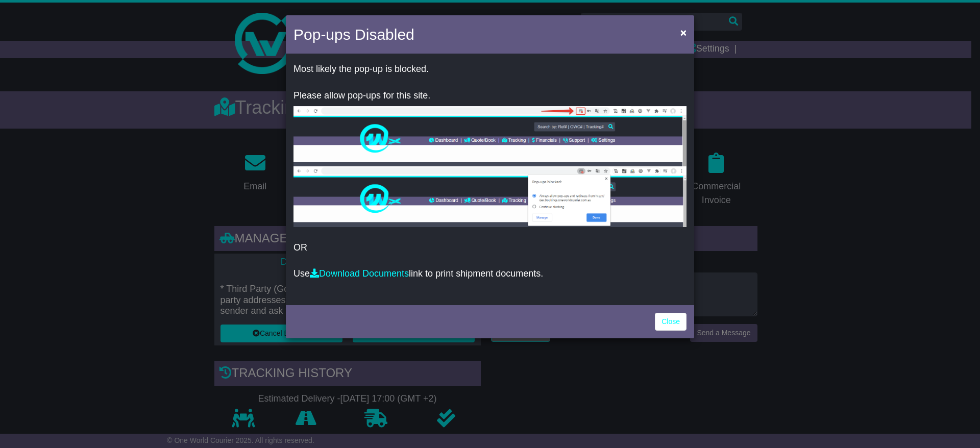  I want to click on div: OR, so click(490, 179).